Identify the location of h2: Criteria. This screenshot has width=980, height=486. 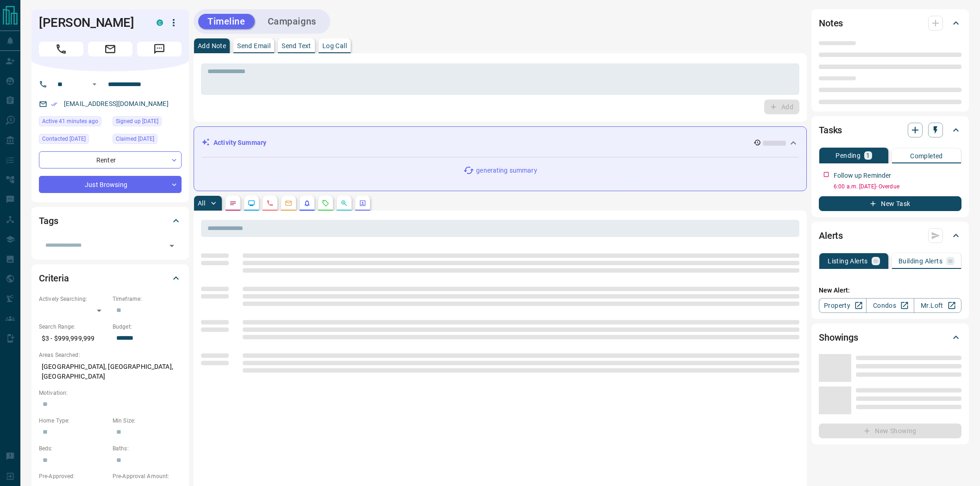
(54, 278).